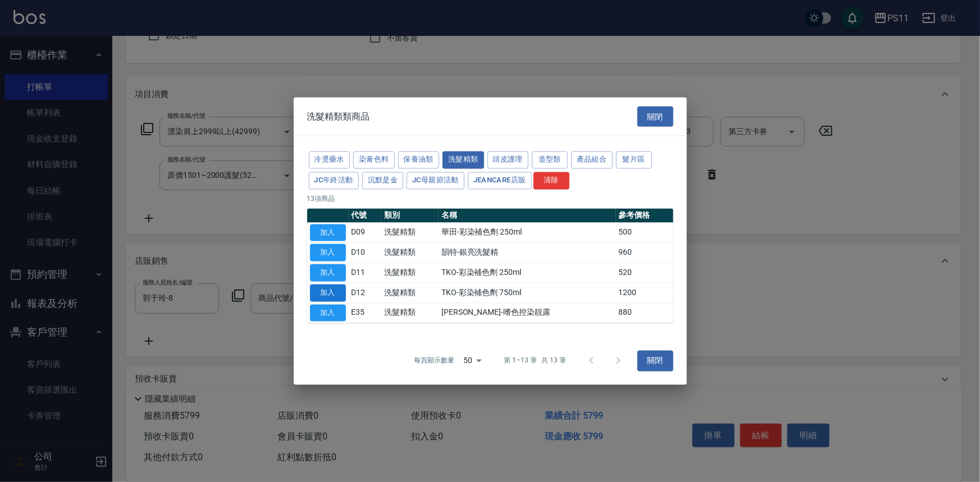 This screenshot has width=980, height=482. Describe the element at coordinates (535, 361) in the screenshot. I see `p: 第 1–13 筆 共 13 筆` at that location.